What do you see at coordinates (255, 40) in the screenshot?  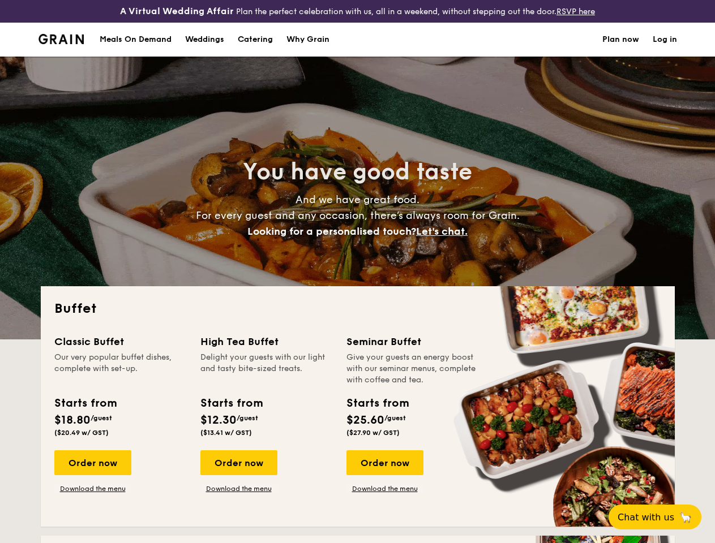 I see `h1: Catering` at bounding box center [255, 40].